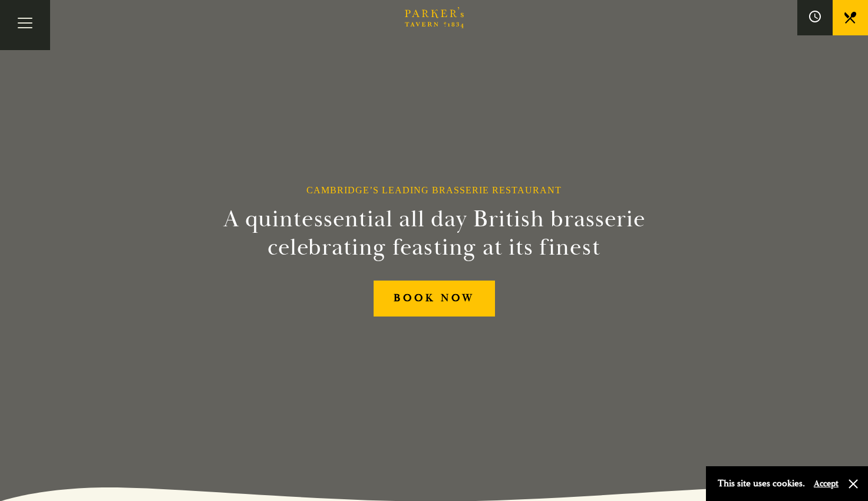  What do you see at coordinates (826, 483) in the screenshot?
I see `button: Accept` at bounding box center [826, 483].